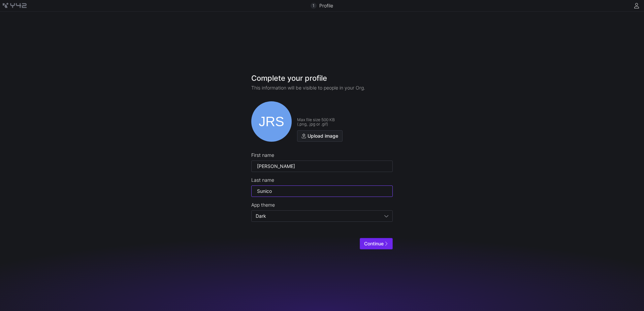 This screenshot has width=644, height=311. What do you see at coordinates (322, 191) in the screenshot?
I see `input: Type your last name` at bounding box center [322, 191].